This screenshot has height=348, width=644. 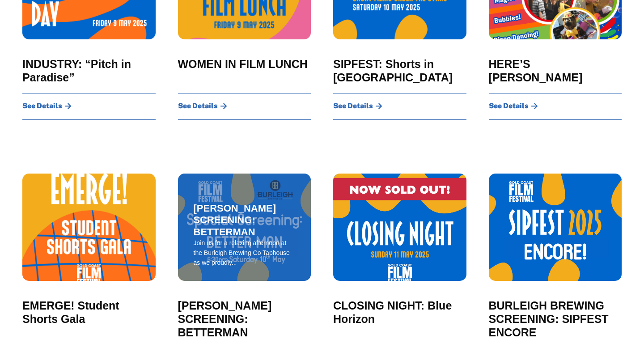 What do you see at coordinates (556, 319) in the screenshot?
I see `span: BURLEIGH BREWING SCREENING: SIPFEST ENCORE` at bounding box center [556, 319].